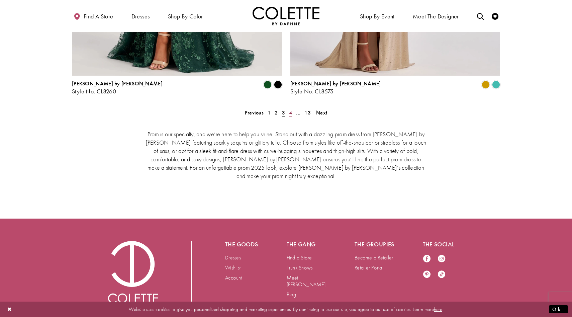  I want to click on a: Visit our Pinterest - Opens in new tab, so click(427, 274).